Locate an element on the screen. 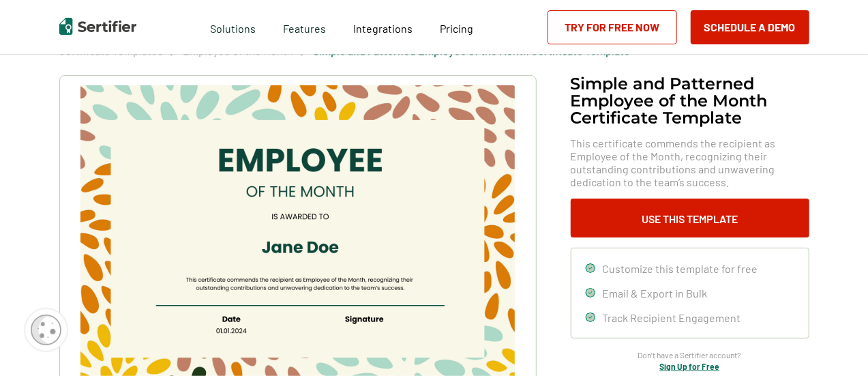 This screenshot has height=376, width=868. a: Pricing is located at coordinates (457, 27).